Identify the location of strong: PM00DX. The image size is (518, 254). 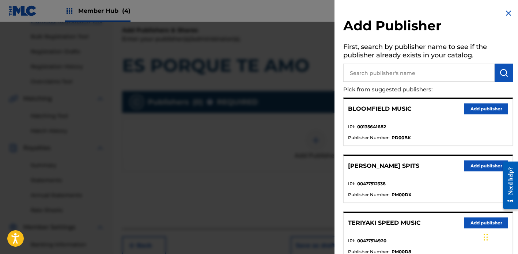
(401, 195).